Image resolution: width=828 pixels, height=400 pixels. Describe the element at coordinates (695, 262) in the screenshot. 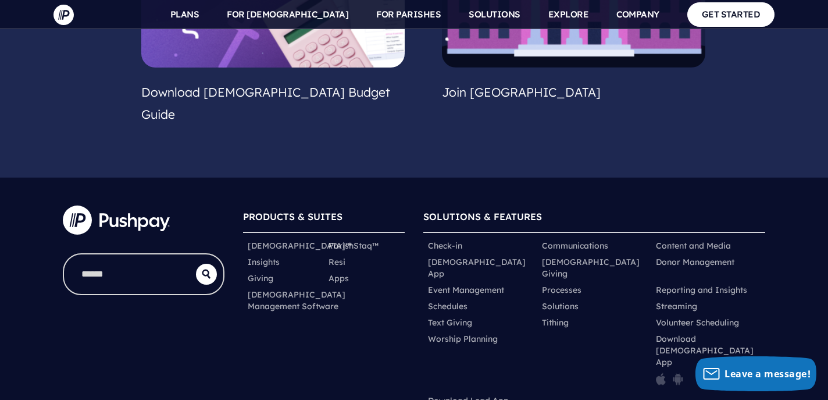

I see `a: Donor Management` at that location.